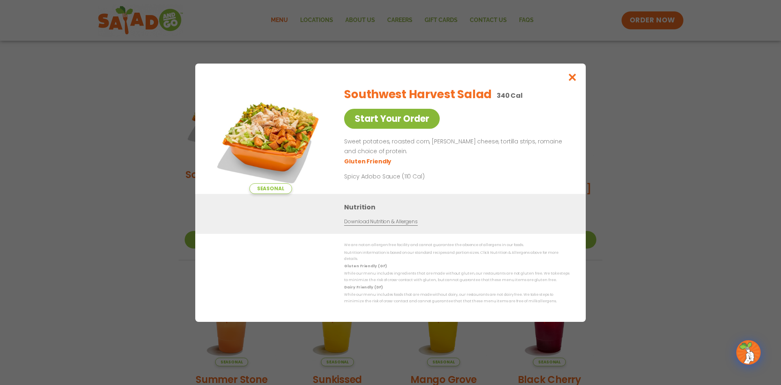 This screenshot has height=385, width=781. I want to click on span: Seasonal, so click(271, 188).